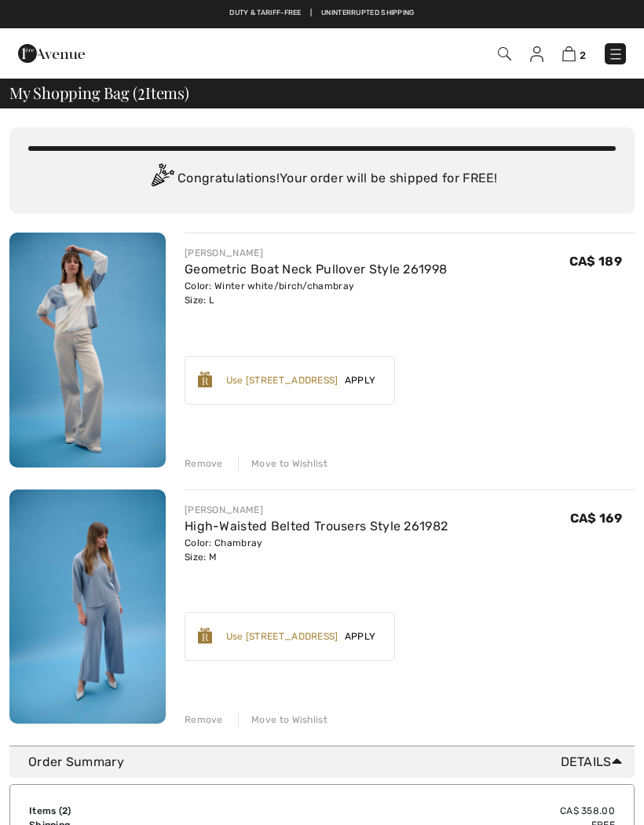 Image resolution: width=644 pixels, height=825 pixels. What do you see at coordinates (51, 52) in the screenshot?
I see `a: 1ère Avenue` at bounding box center [51, 52].